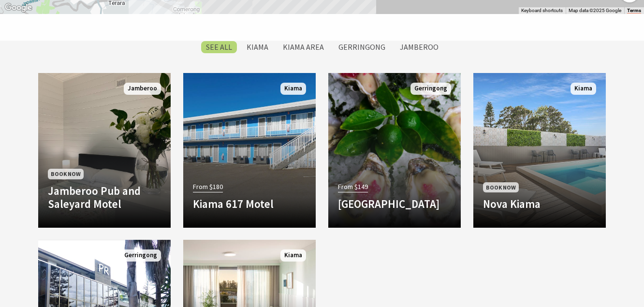 This screenshot has width=644, height=307. I want to click on button: Keyboard shortcuts, so click(542, 11).